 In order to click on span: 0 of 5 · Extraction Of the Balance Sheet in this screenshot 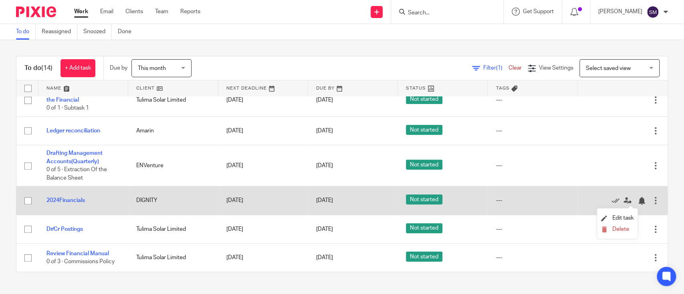, I will do `click(77, 174)`.